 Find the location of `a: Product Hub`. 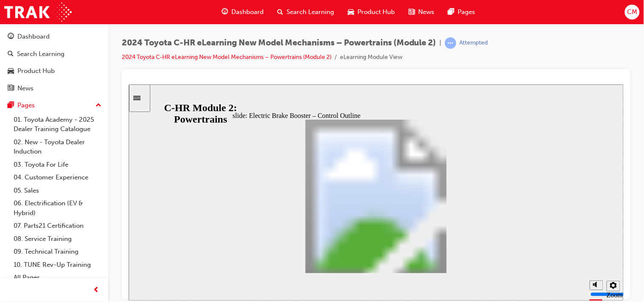

a: Product Hub is located at coordinates (54, 71).